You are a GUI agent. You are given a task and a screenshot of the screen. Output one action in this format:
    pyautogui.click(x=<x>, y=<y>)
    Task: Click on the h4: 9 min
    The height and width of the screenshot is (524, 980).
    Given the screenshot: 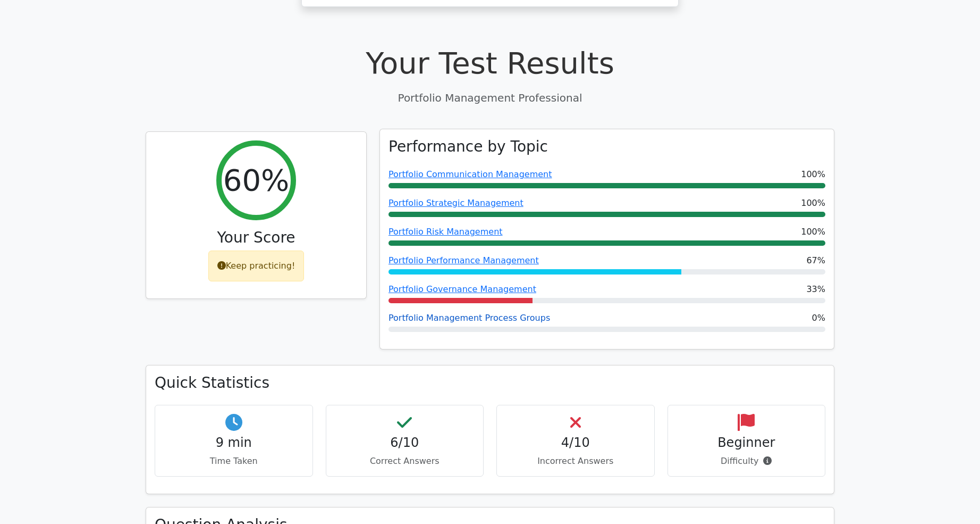 What is the action you would take?
    pyautogui.click(x=234, y=443)
    